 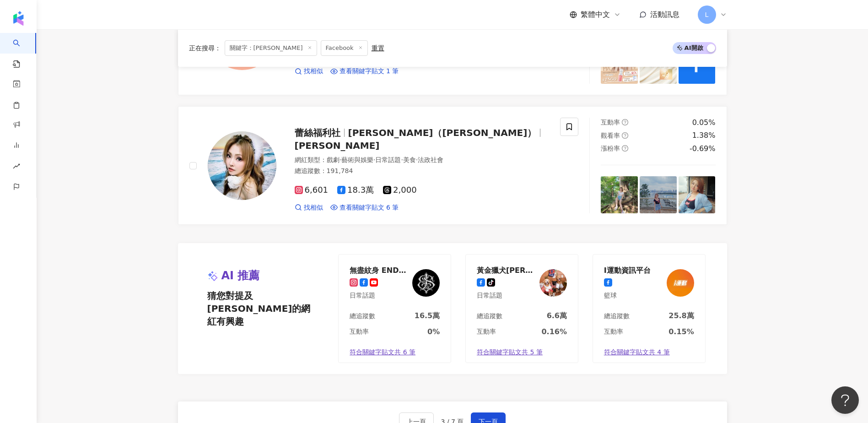 I want to click on span: 正在搜尋 ：, so click(x=205, y=48).